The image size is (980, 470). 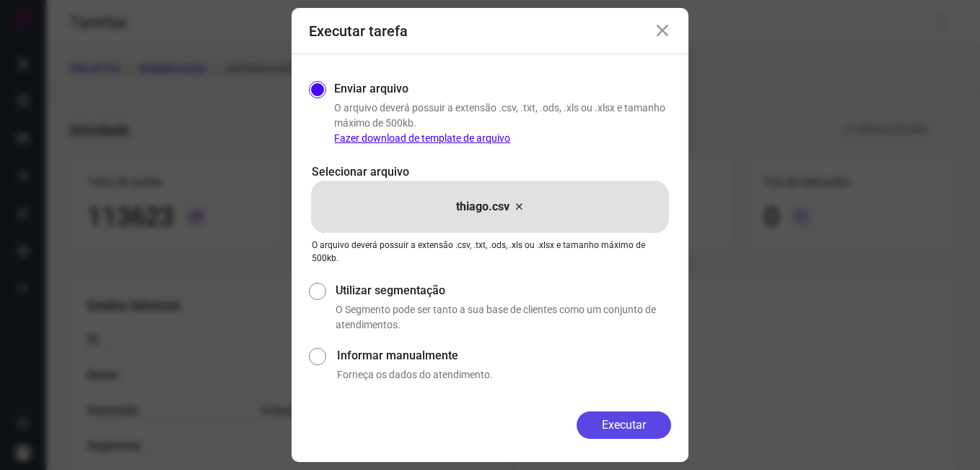 I want to click on p: O Segmento pode ser tanto a sua base de clientes como um conjunto de atendimentos., so click(x=503, y=317).